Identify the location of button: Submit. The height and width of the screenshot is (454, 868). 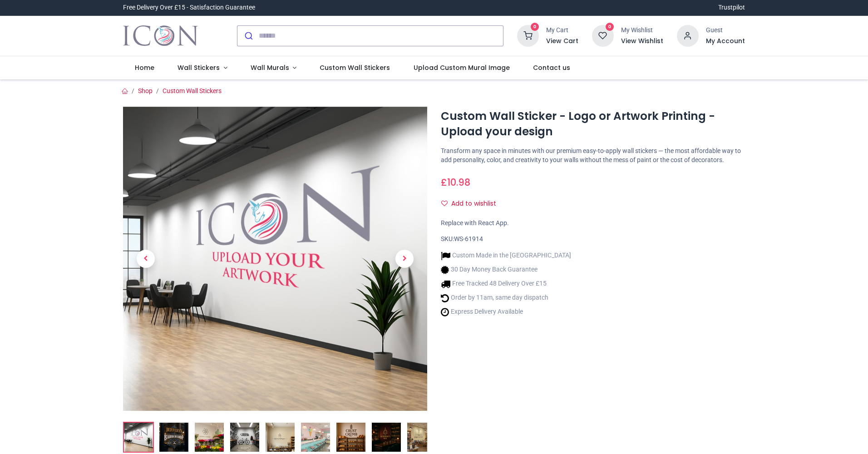
(248, 36).